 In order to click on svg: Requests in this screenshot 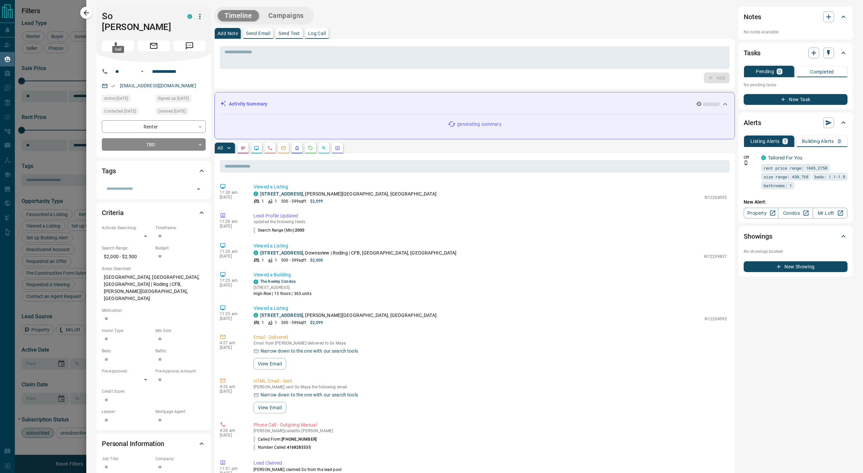, I will do `click(310, 148)`.